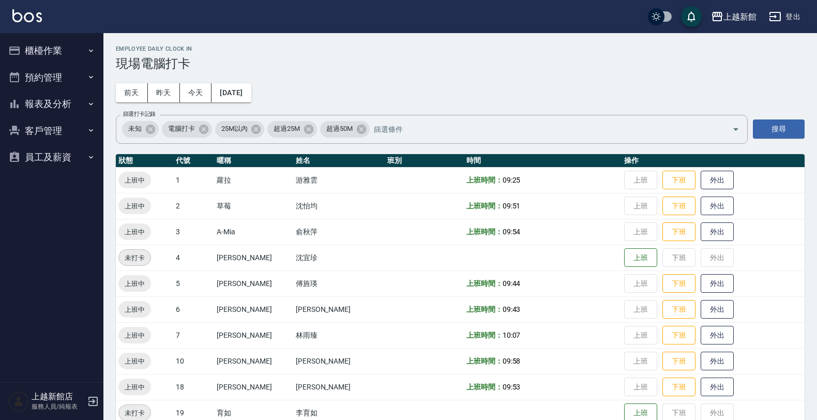  Describe the element at coordinates (460, 64) in the screenshot. I see `h3: 現場電腦打卡` at that location.